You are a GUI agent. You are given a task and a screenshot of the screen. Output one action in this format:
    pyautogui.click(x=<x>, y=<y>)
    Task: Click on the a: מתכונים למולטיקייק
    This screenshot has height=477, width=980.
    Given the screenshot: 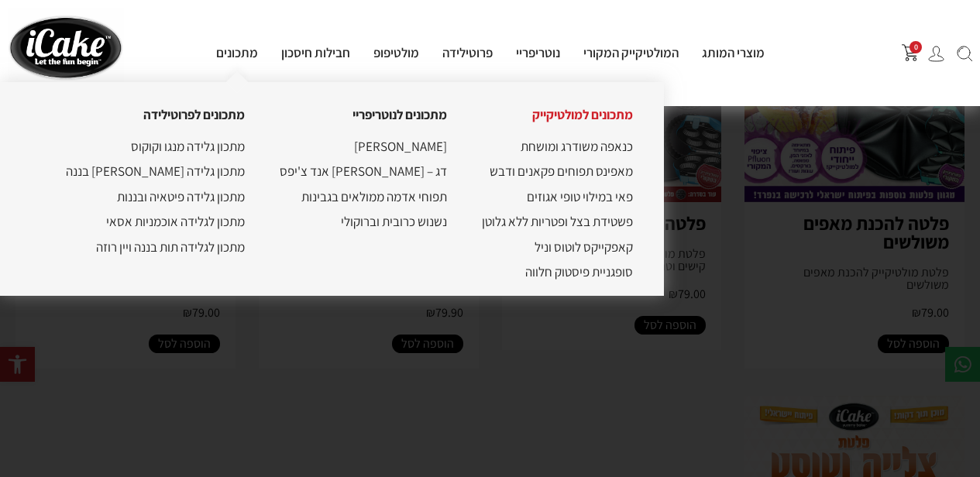 What is the action you would take?
    pyautogui.click(x=582, y=115)
    